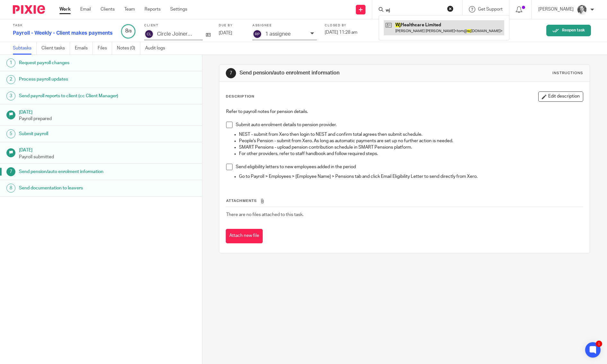 This screenshot has width=607, height=364. I want to click on p: Submit auto enrolment details to pension provider., so click(409, 124).